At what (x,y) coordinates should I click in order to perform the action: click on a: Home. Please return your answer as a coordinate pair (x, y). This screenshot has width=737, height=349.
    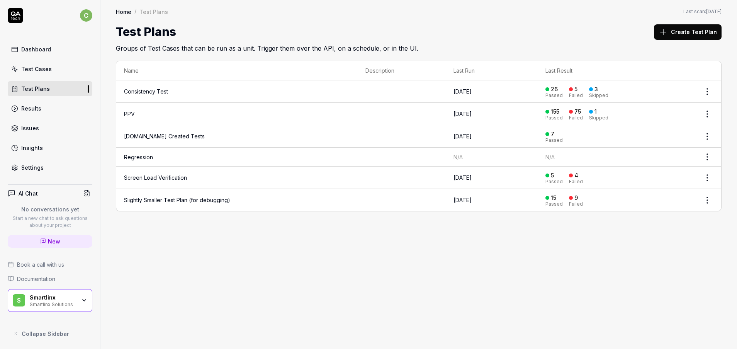
    Looking at the image, I should click on (124, 12).